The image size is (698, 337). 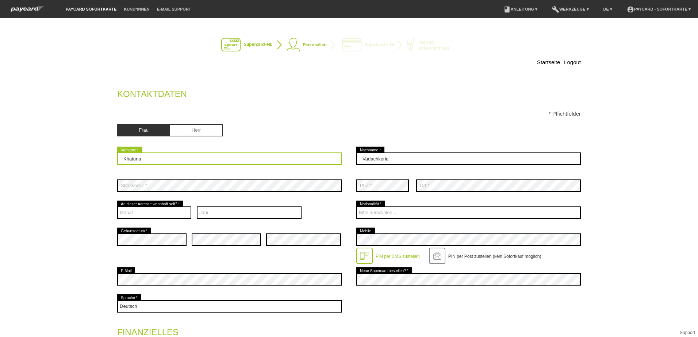 What do you see at coordinates (607, 9) in the screenshot?
I see `a: DE ▾` at bounding box center [607, 9].